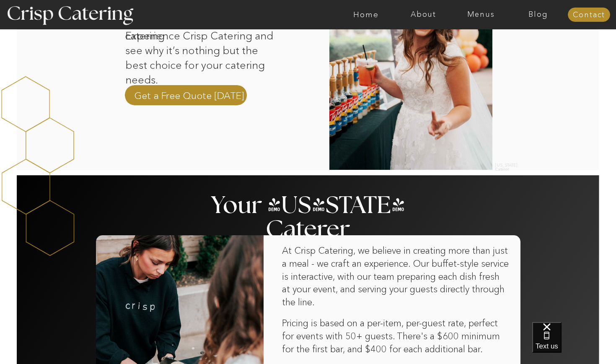  I want to click on nav: Home, so click(365, 14).